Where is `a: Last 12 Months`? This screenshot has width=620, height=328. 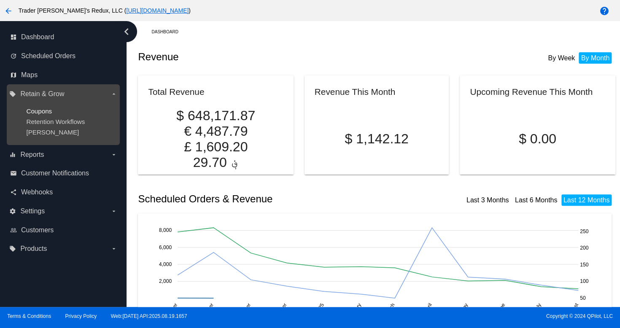 a: Last 12 Months is located at coordinates (586, 200).